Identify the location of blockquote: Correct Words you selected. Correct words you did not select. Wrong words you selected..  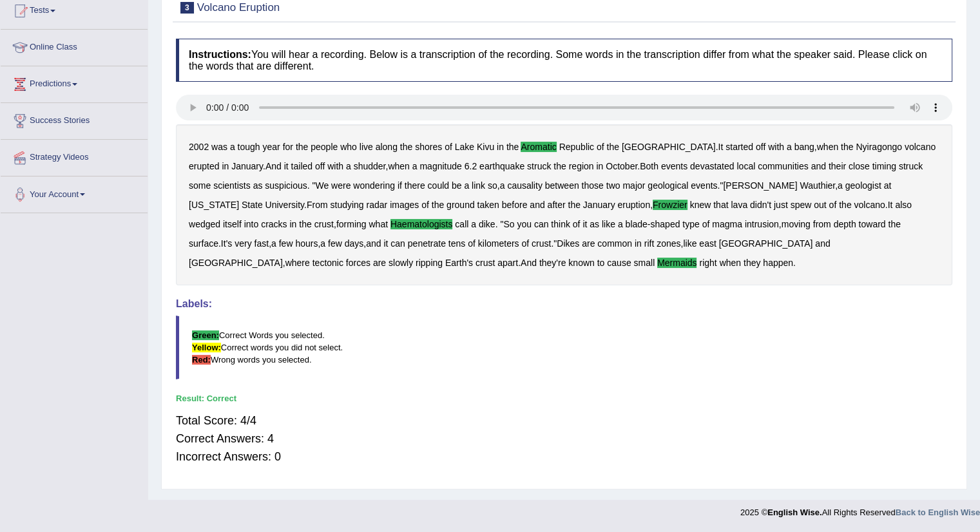
(564, 347).